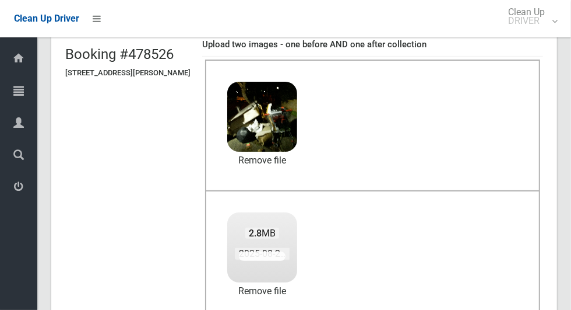 The height and width of the screenshot is (310, 571). Describe the element at coordinates (255, 233) in the screenshot. I see `strong: 2.8` at that location.